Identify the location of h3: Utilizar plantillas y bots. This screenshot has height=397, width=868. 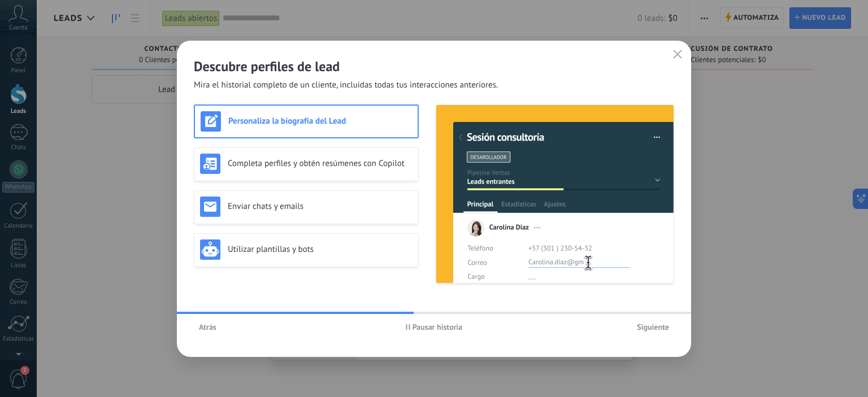
(320, 249).